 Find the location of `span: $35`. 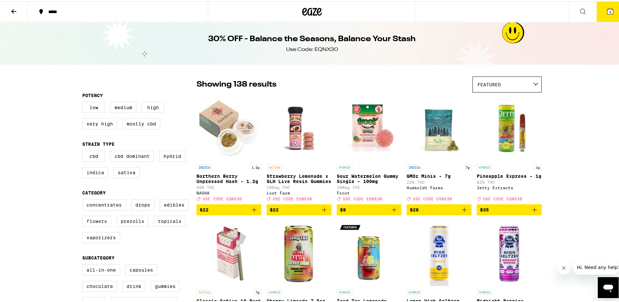

span: $35 is located at coordinates (484, 208).